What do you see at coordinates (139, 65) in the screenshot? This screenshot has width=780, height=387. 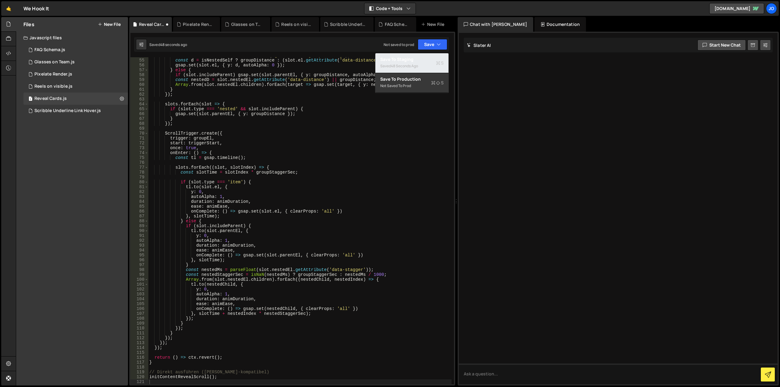 I see `div: 56` at bounding box center [139, 65].